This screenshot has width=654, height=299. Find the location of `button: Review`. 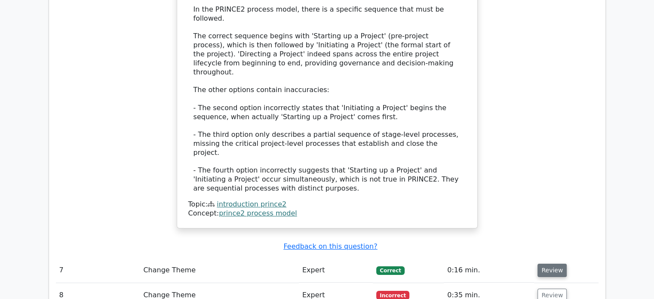

button: Review is located at coordinates (552, 270).